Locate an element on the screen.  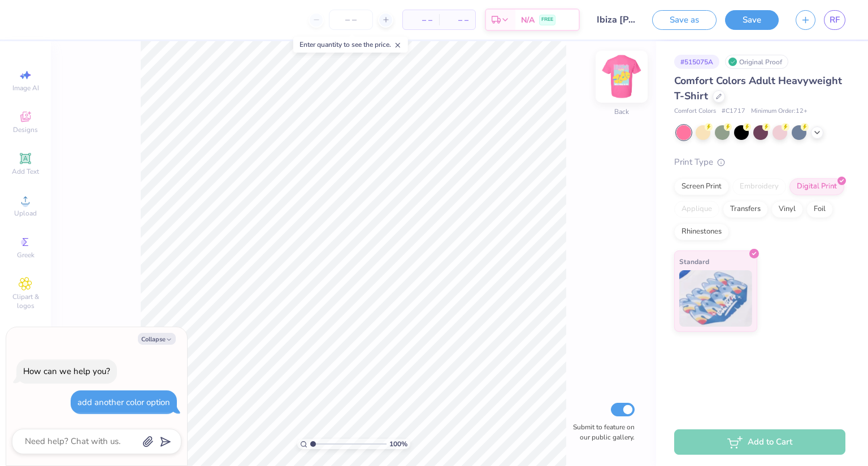
div: Foil is located at coordinates (820, 210).